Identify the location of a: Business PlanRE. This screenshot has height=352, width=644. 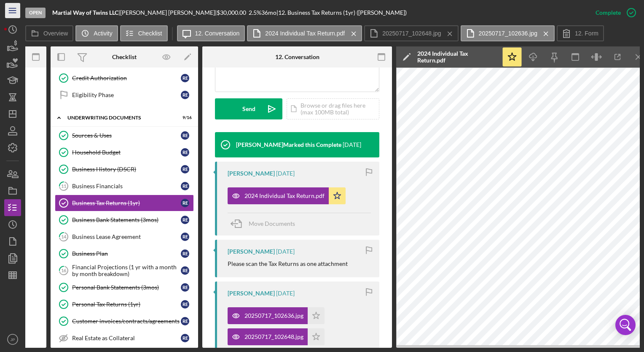
(124, 254).